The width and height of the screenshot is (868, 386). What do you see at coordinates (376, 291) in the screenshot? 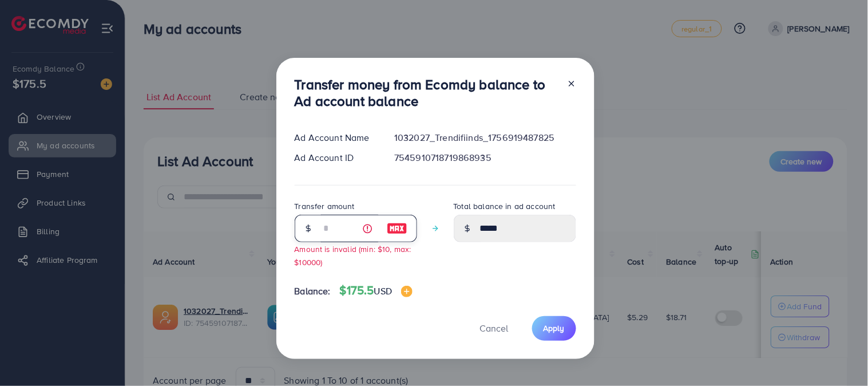
I see `h4: $175.5` at bounding box center [376, 291].